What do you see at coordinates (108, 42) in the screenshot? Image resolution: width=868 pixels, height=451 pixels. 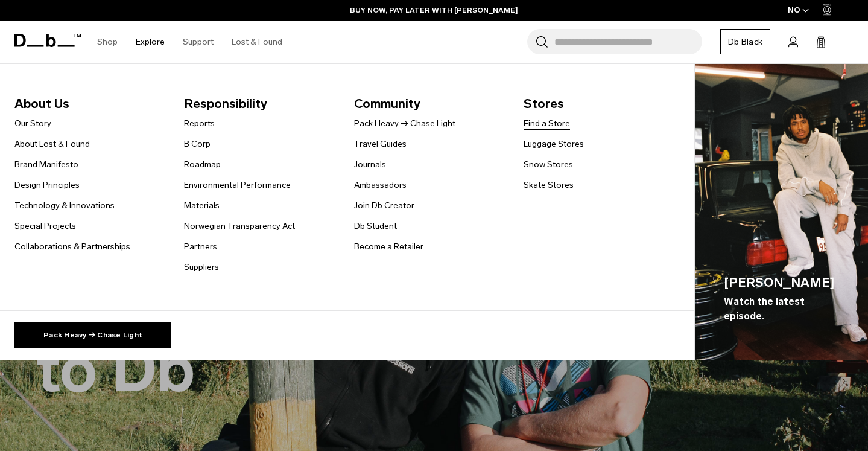 I see `a: Shop` at bounding box center [108, 42].